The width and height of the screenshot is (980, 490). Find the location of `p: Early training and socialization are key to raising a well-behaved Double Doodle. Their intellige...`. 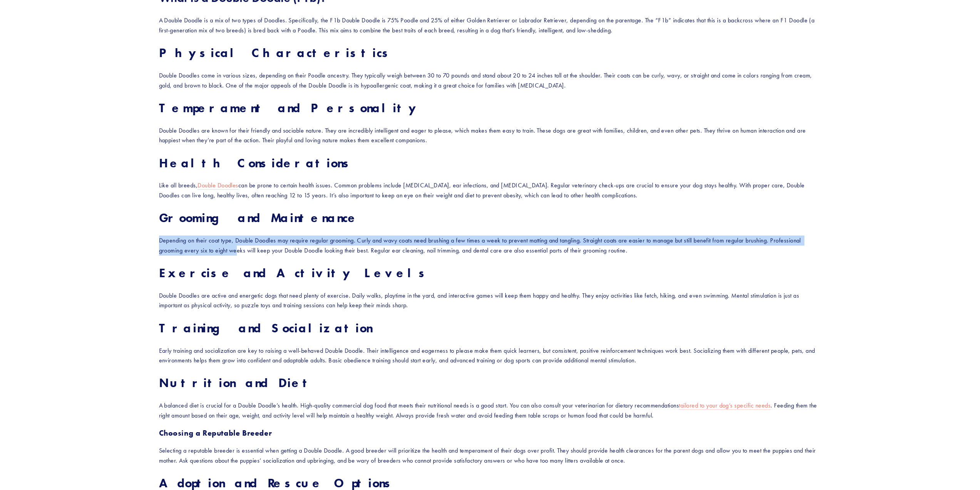

p: Early training and socialization are key to raising a well-behaved Double Doodle. Their intellige... is located at coordinates (490, 355).